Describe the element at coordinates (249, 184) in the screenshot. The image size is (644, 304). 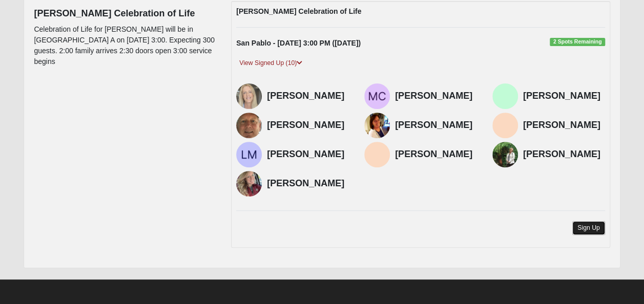
I see `img: Samantha Tanner` at that location.